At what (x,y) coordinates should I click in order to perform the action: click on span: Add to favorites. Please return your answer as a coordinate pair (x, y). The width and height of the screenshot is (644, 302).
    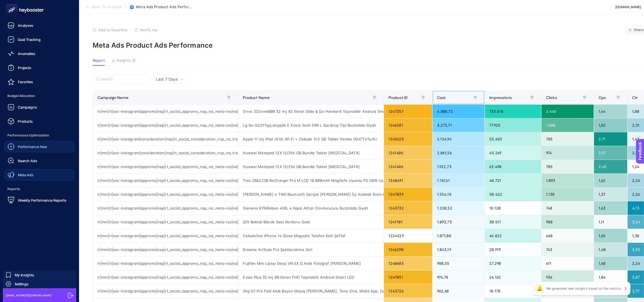
    Looking at the image, I should click on (113, 30).